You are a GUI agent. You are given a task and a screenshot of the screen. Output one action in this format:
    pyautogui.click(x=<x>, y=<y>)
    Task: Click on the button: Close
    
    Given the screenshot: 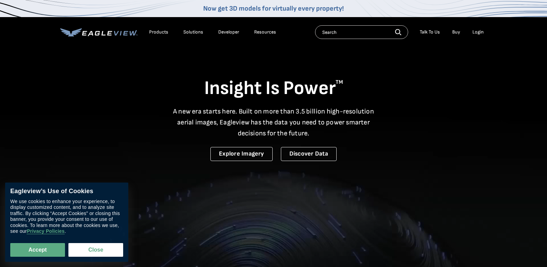 What is the action you would take?
    pyautogui.click(x=96, y=250)
    